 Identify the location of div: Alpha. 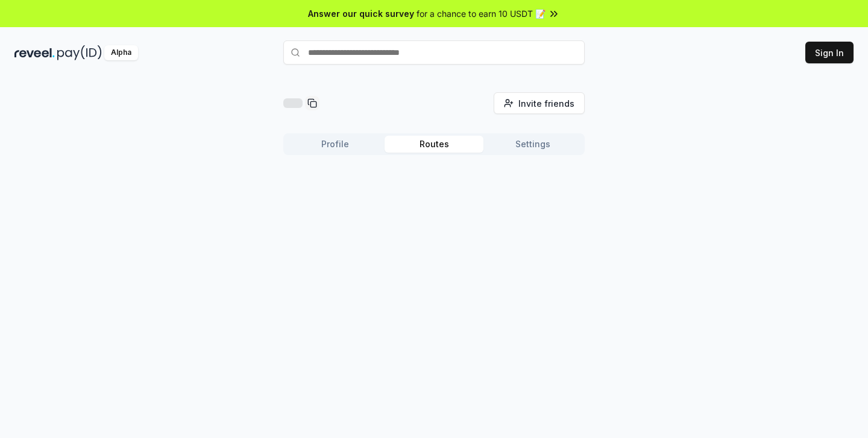
(121, 52).